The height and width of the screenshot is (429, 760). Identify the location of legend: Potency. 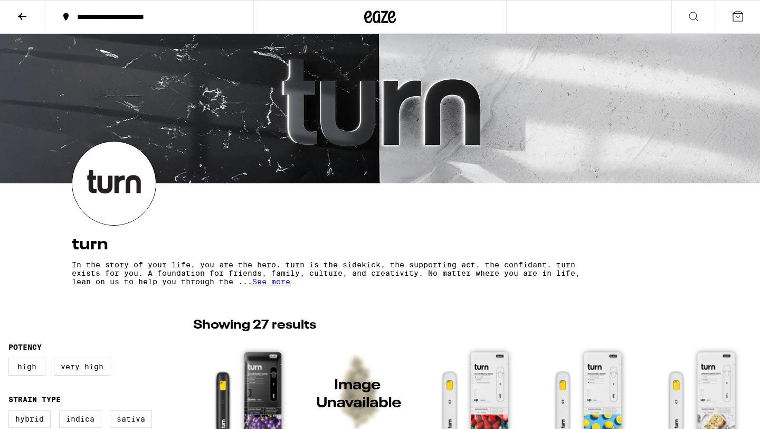
(25, 347).